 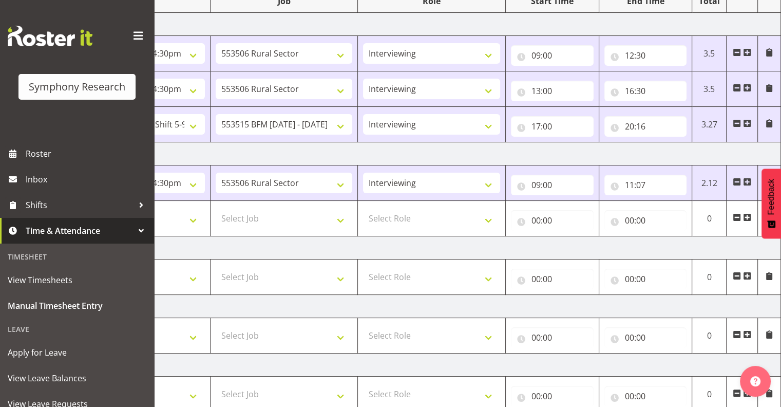 I want to click on img: Rosterit website logo, so click(x=50, y=36).